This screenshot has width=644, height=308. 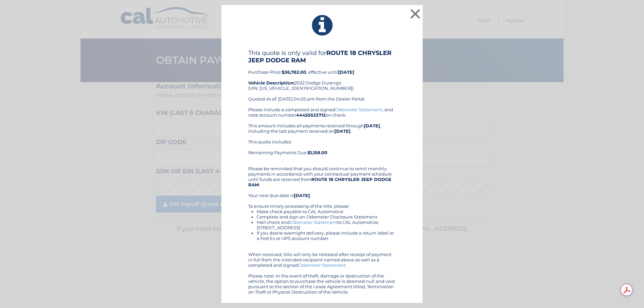 What do you see at coordinates (322, 56) in the screenshot?
I see `h4: This quote is only valid for` at bounding box center [322, 56].